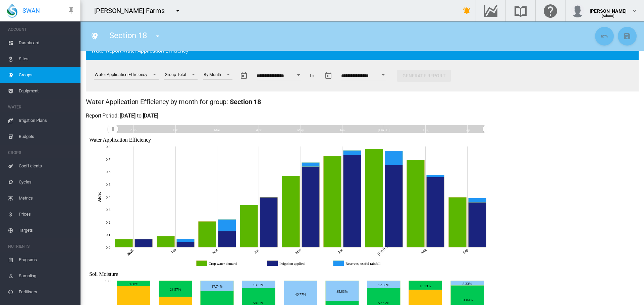 The image size is (644, 305). Describe the element at coordinates (102, 116) in the screenshot. I see `span: Report Period:` at that location.